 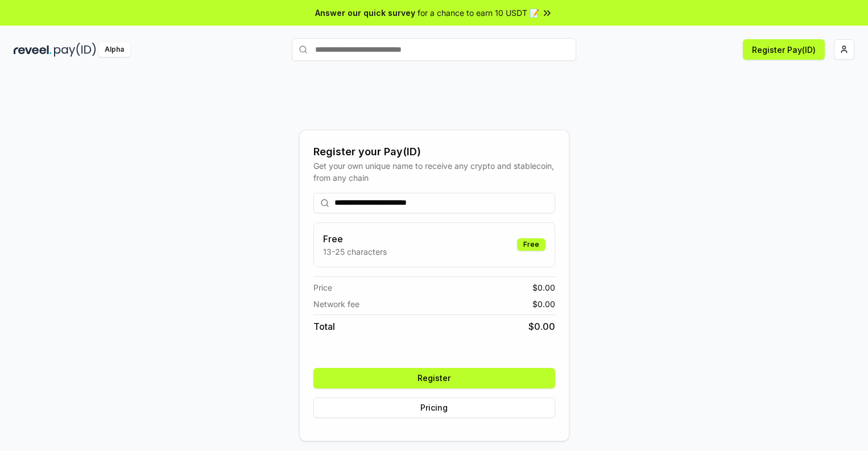 I want to click on div: Free, so click(x=532, y=245).